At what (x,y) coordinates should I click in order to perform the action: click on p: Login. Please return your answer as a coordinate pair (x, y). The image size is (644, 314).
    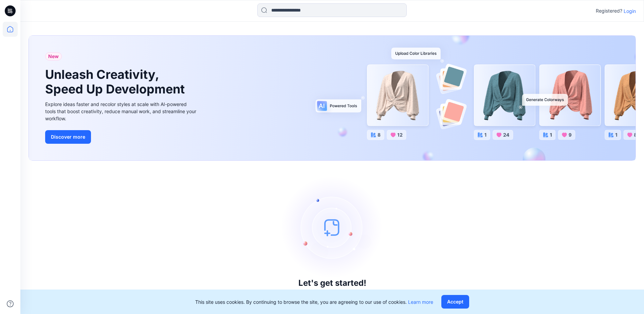
    Looking at the image, I should click on (630, 11).